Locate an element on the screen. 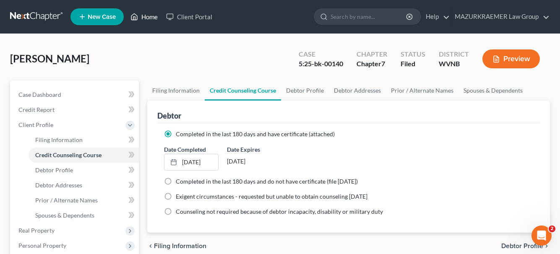  a: MAZURKRAEMER Law Group is located at coordinates (500, 17).